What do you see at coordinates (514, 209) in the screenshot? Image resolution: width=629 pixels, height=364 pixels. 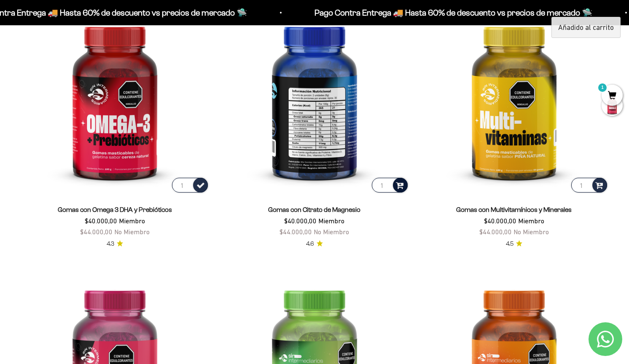 I see `a: Gomas con Multivitamínicos y Minerales` at bounding box center [514, 209].